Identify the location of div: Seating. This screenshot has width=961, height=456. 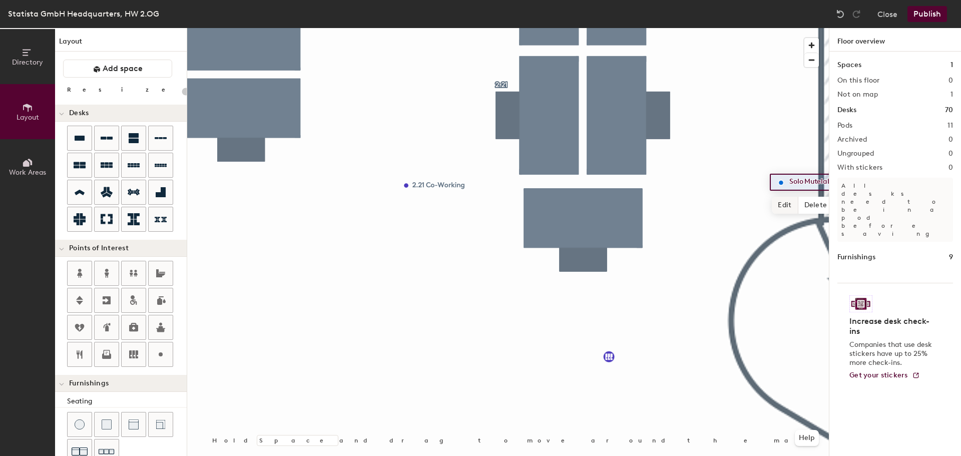
(127, 401).